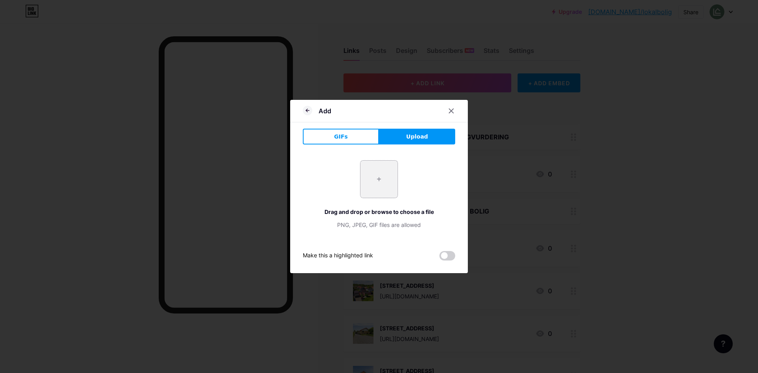 This screenshot has height=373, width=758. Describe the element at coordinates (341, 137) in the screenshot. I see `span: GIFs` at that location.